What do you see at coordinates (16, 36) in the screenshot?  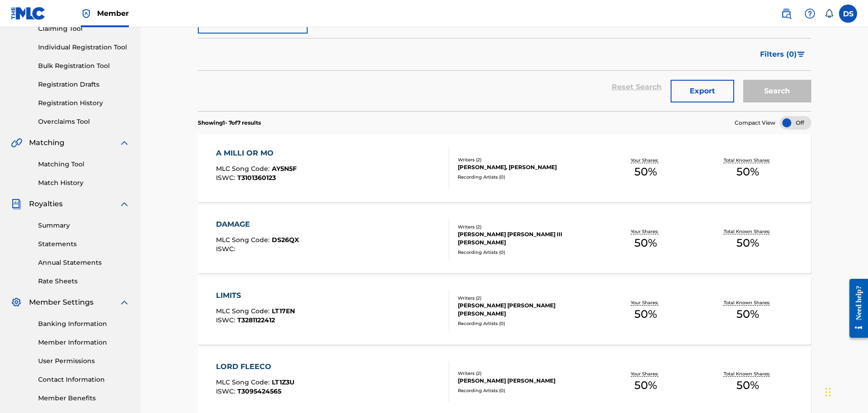 I see `div: Open Resource Center` at bounding box center [16, 36].